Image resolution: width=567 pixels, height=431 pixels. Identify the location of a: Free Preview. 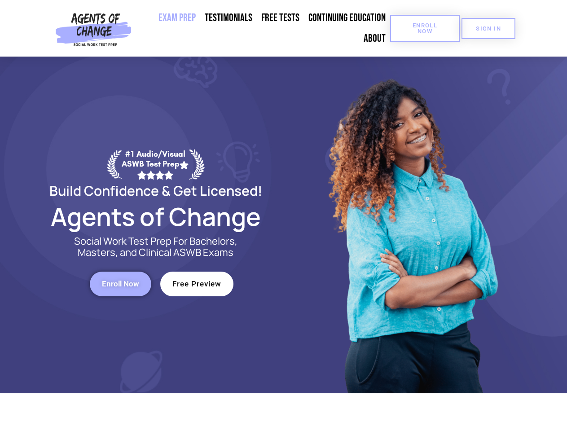
(197, 284).